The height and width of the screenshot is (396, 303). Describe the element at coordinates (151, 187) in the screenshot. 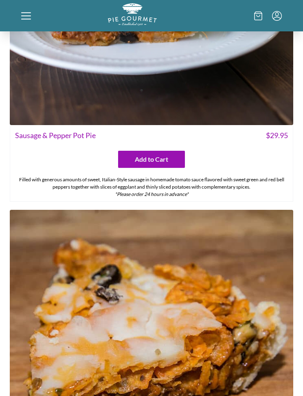

I see `div: Filled with generous amounts of sweet, Italian-Style sausage in homemade tomato sauce flavored wi...` at that location.